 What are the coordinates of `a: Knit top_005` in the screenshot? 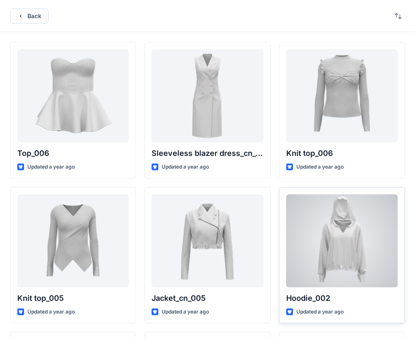 It's located at (73, 241).